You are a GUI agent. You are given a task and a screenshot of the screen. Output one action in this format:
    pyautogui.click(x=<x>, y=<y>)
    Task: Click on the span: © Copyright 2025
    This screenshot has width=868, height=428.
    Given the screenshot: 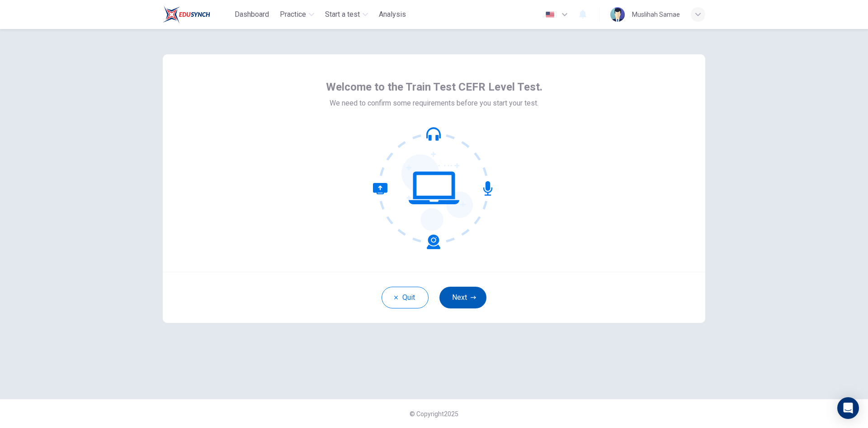 What is the action you would take?
    pyautogui.click(x=434, y=414)
    